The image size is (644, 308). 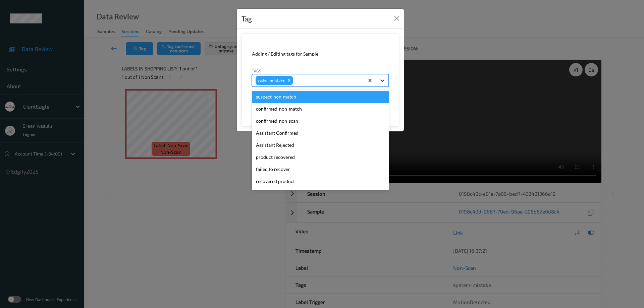 I want to click on div: failed to recover, so click(x=320, y=169).